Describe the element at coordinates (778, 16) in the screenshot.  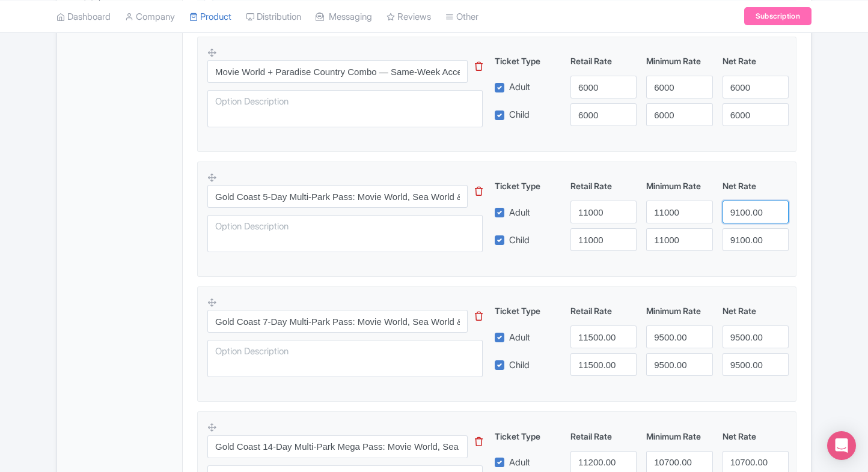
I see `a: Subscription` at that location.